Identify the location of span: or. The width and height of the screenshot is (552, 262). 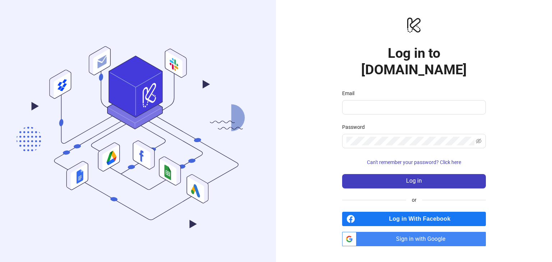
(414, 200).